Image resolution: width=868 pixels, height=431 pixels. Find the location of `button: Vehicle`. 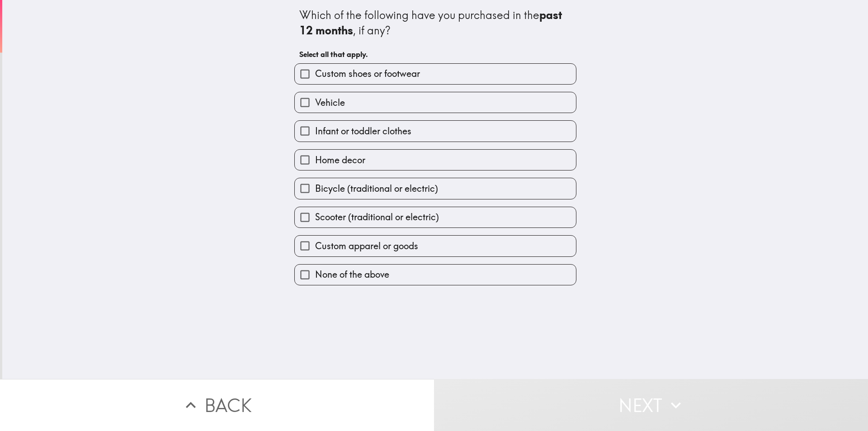

button: Vehicle is located at coordinates (435, 102).